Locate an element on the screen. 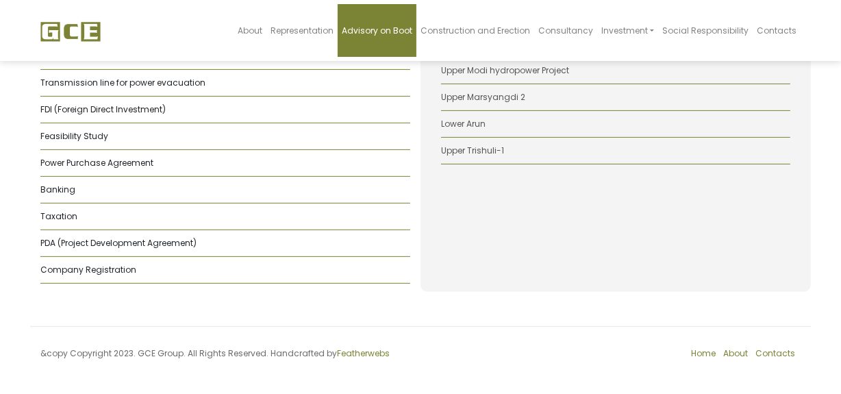 The width and height of the screenshot is (841, 394). a: Investment is located at coordinates (627, 30).